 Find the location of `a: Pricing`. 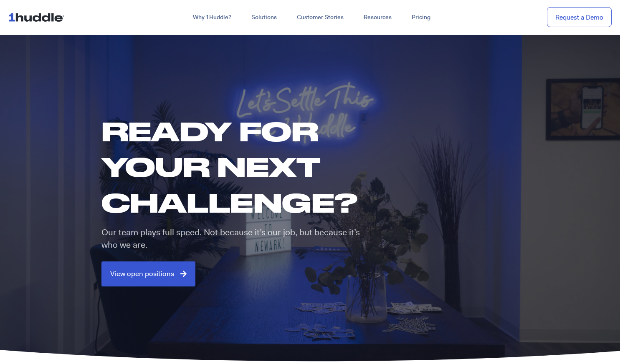

a: Pricing is located at coordinates (421, 18).